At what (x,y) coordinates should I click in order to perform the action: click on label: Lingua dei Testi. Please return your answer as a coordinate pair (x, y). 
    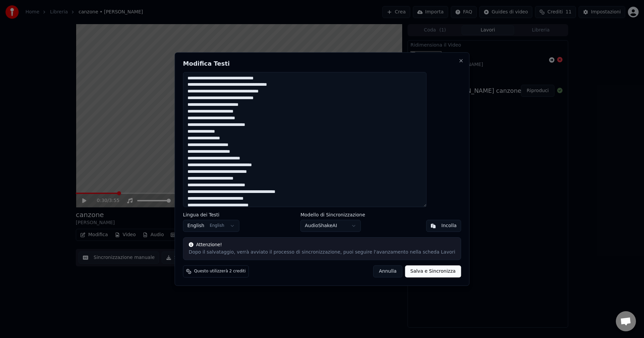
    Looking at the image, I should click on (211, 215).